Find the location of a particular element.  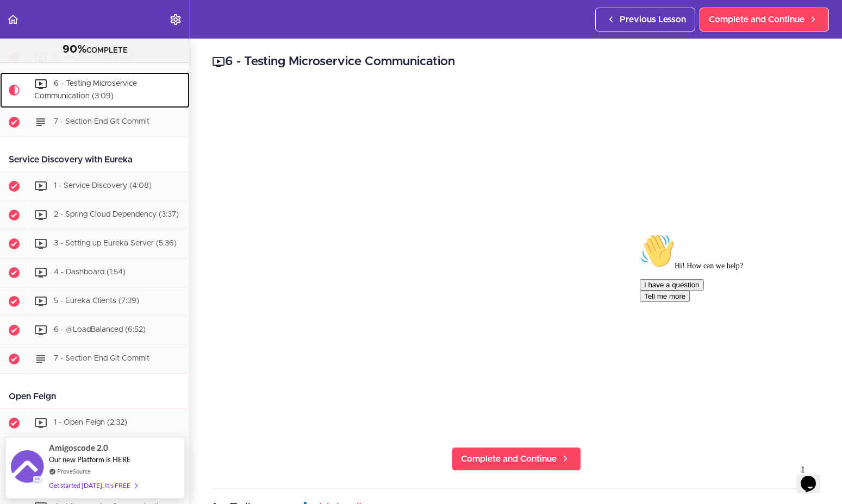

span: 4 - Dashboard (1:54) is located at coordinates (90, 272).